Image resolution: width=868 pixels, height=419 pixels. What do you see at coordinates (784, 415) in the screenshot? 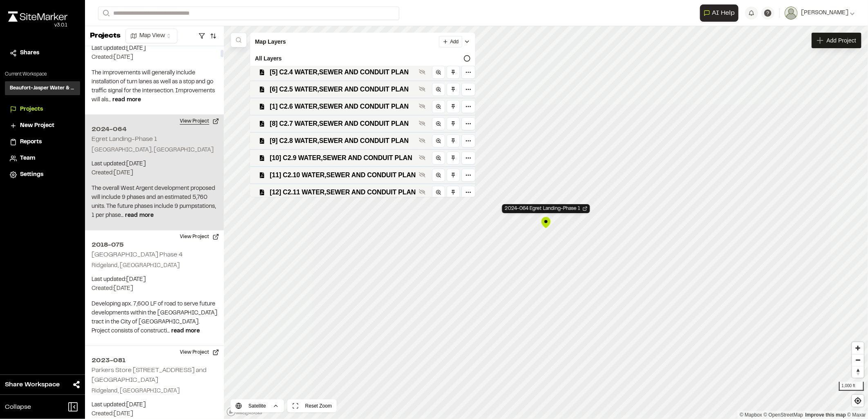
I see `a: OpenStreetMap` at bounding box center [784, 415].